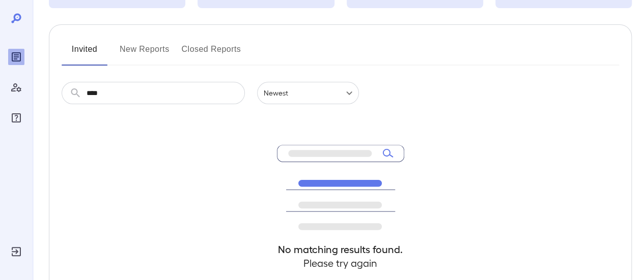 The width and height of the screenshot is (644, 280). What do you see at coordinates (16, 88) in the screenshot?
I see `div: Manage Users` at bounding box center [16, 88].